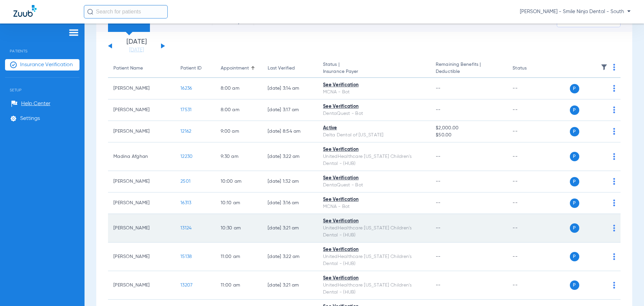 This screenshot has width=644, height=306. I want to click on span: 13207, so click(187, 285).